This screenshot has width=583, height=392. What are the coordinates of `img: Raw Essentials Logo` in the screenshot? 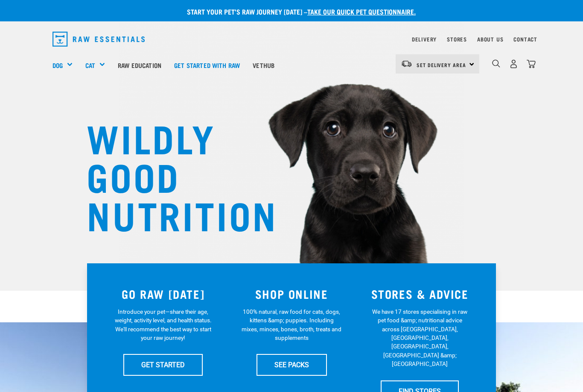 It's located at (99, 39).